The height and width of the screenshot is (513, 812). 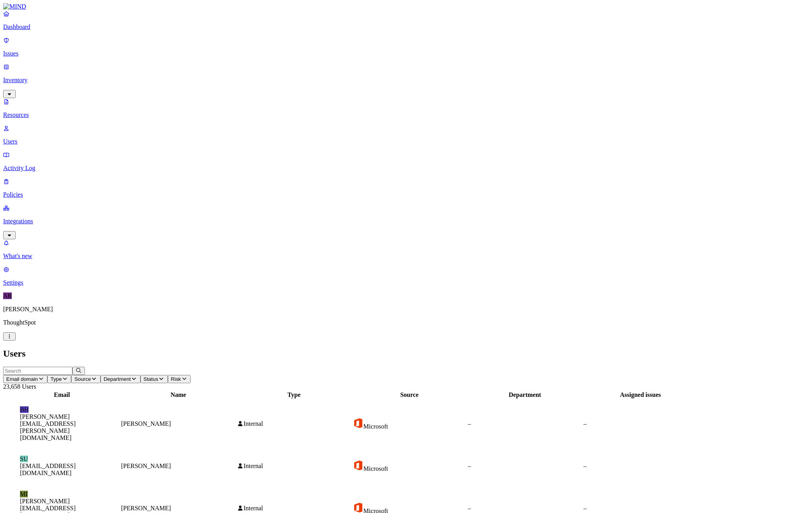 What do you see at coordinates (151, 379) in the screenshot?
I see `span: Status` at bounding box center [151, 379].